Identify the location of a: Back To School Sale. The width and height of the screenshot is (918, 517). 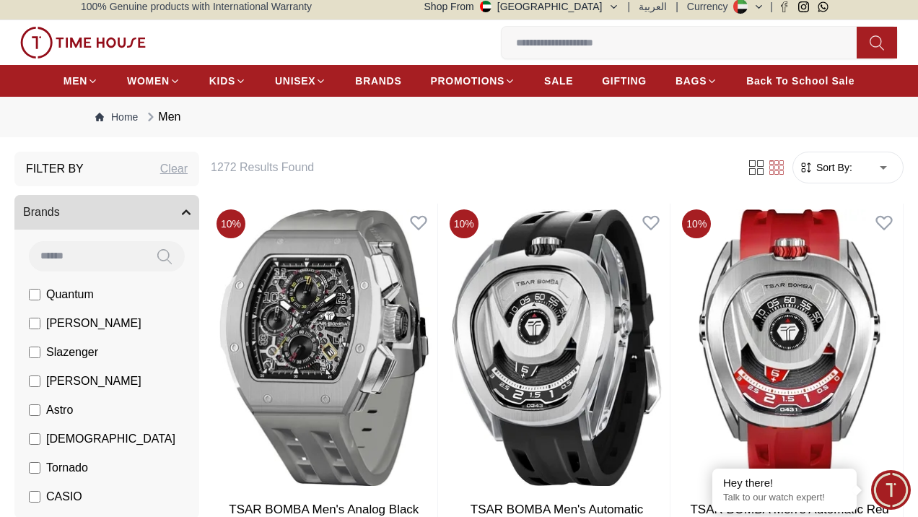
(800, 81).